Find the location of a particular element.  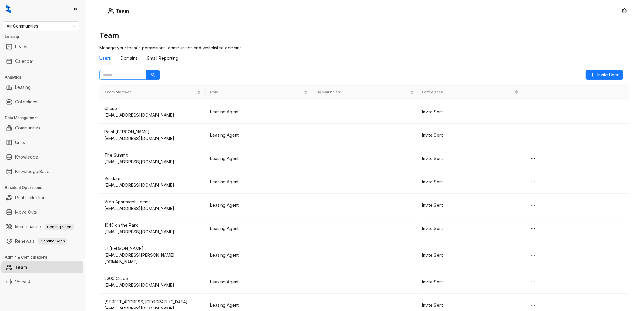

span: Last Visited is located at coordinates (468, 92).